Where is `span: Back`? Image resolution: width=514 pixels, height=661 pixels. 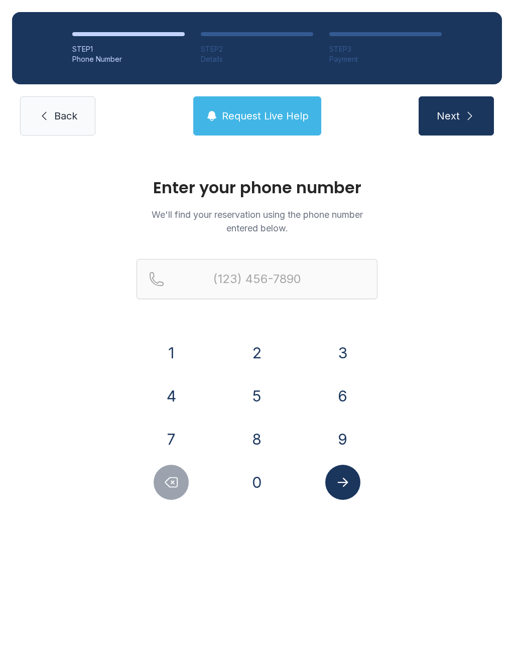
span: Back is located at coordinates (66, 116).